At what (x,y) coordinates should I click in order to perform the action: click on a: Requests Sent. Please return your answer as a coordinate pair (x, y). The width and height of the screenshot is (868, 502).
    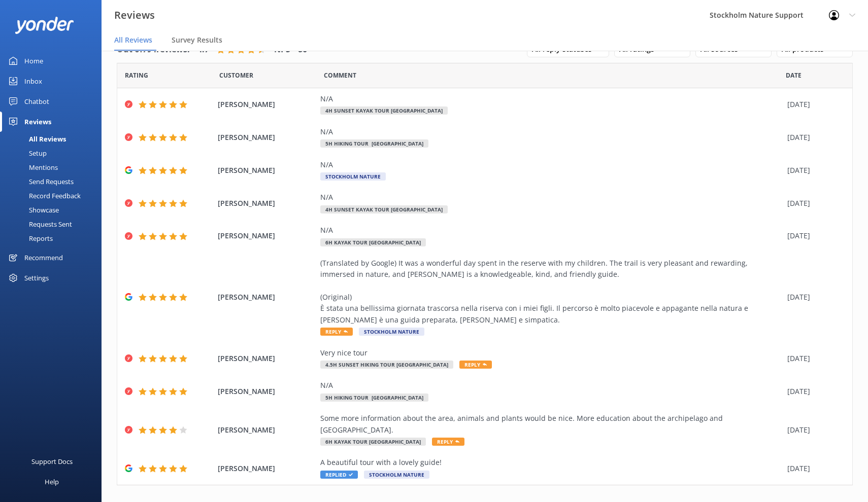
    Looking at the image, I should click on (54, 224).